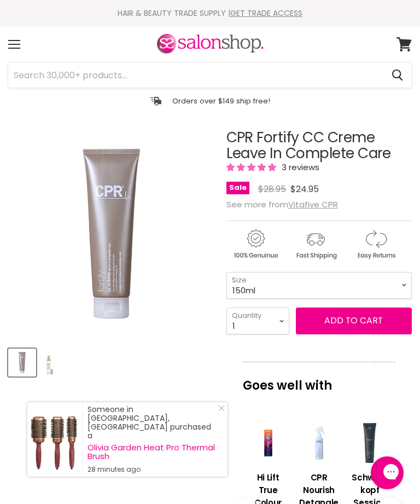 The height and width of the screenshot is (504, 420). What do you see at coordinates (210, 75) in the screenshot?
I see `form: Product` at bounding box center [210, 75].